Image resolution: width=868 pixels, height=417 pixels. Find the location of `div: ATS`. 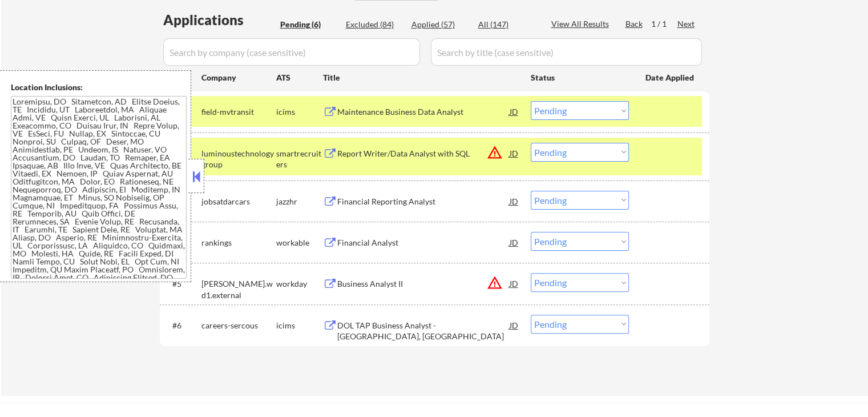

div: ATS is located at coordinates (300, 78).